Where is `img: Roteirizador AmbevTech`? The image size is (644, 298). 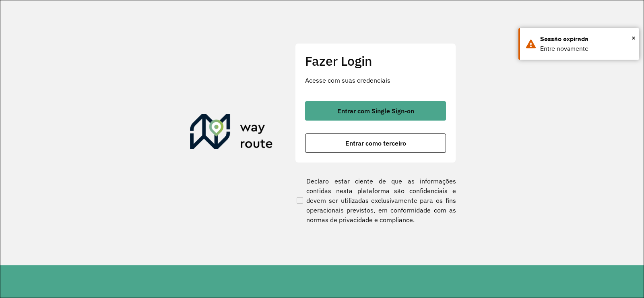 img: Roteirizador AmbevTech is located at coordinates (231, 133).